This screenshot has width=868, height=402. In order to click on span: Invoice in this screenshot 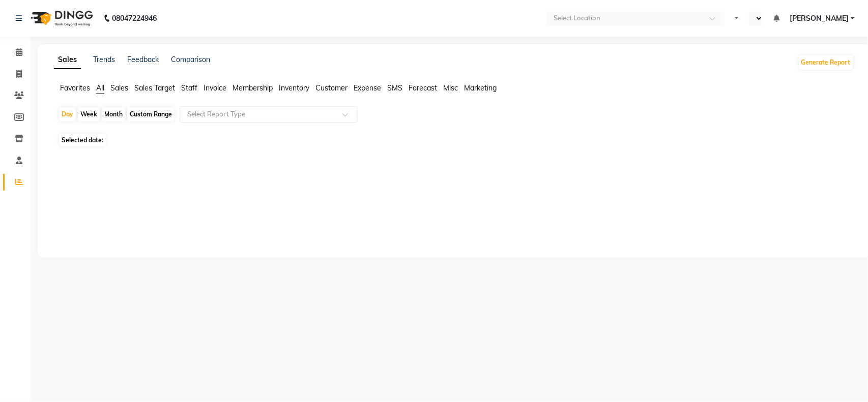, I will do `click(215, 88)`.